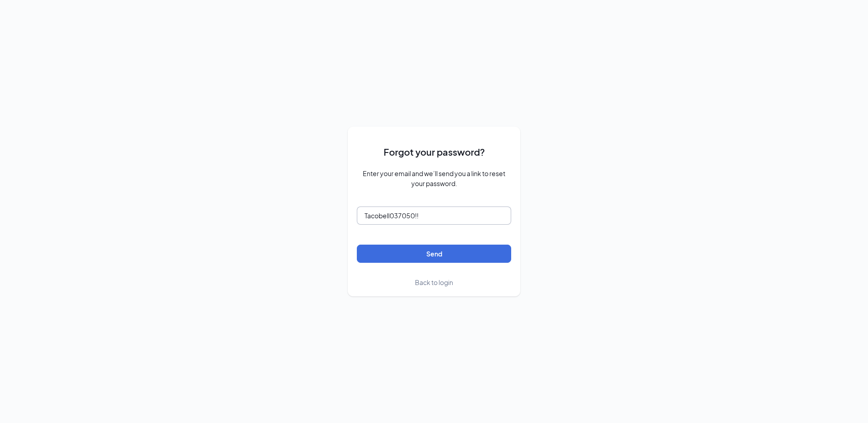 This screenshot has height=423, width=868. Describe the element at coordinates (434, 282) in the screenshot. I see `span: Back to login` at that location.